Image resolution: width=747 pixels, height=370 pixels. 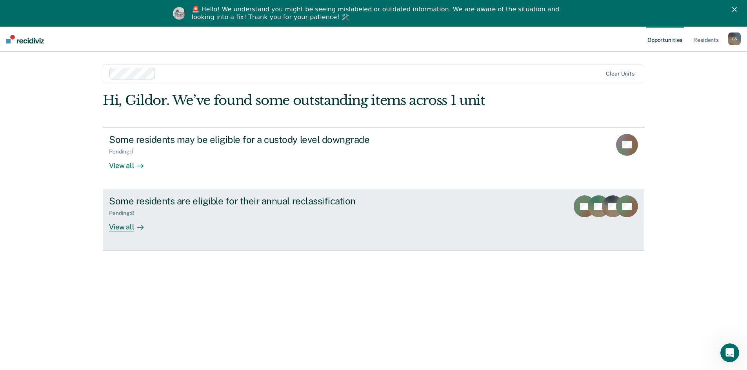 What do you see at coordinates (247, 140) in the screenshot?
I see `div: Some residents may be eligible for a custody level downgrade` at bounding box center [247, 140].